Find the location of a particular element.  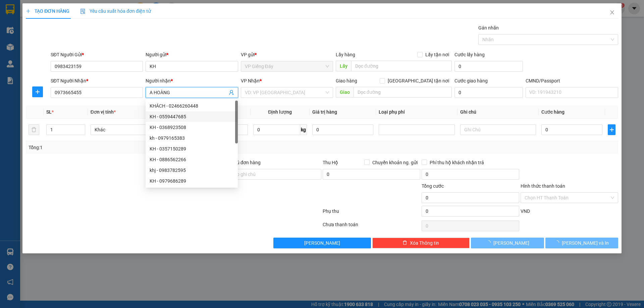

span: Giá trị hàng is located at coordinates (325, 112).